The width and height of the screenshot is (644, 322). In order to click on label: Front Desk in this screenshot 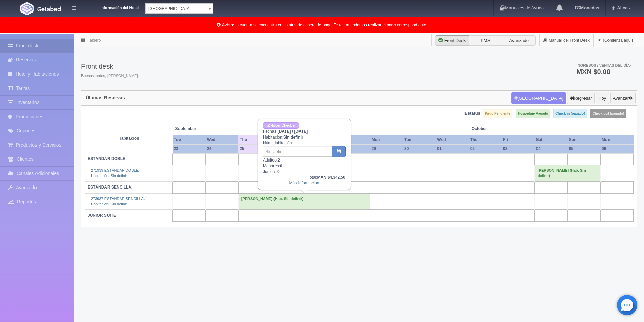, I will do `click(452, 40)`.